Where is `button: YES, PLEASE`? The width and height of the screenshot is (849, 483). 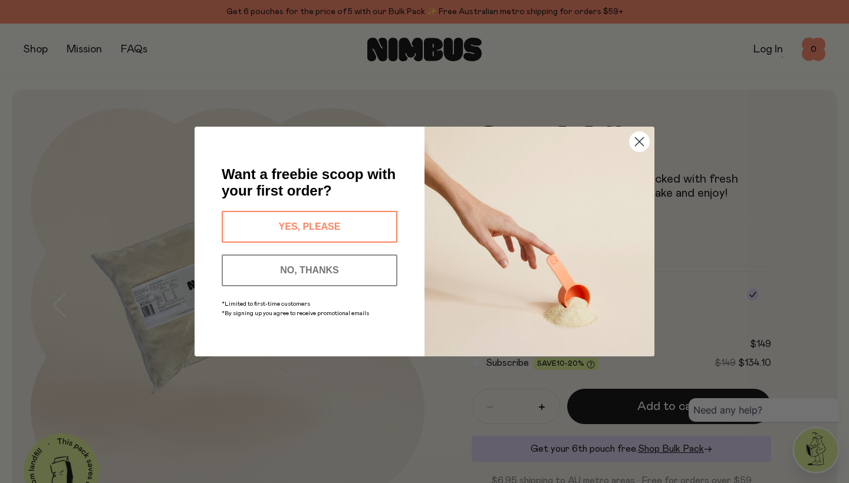
button: YES, PLEASE is located at coordinates (309, 227).